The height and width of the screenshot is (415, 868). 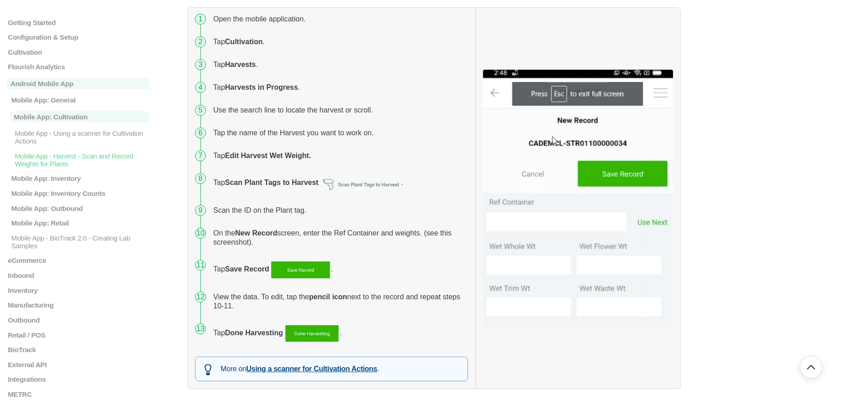 What do you see at coordinates (80, 242) in the screenshot?
I see `p: Mobile App - BioTrack 2.0 - Creating Lab Samples` at bounding box center [80, 242].